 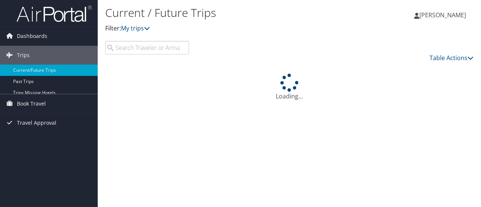 What do you see at coordinates (23, 55) in the screenshot?
I see `span: Trips` at bounding box center [23, 55].